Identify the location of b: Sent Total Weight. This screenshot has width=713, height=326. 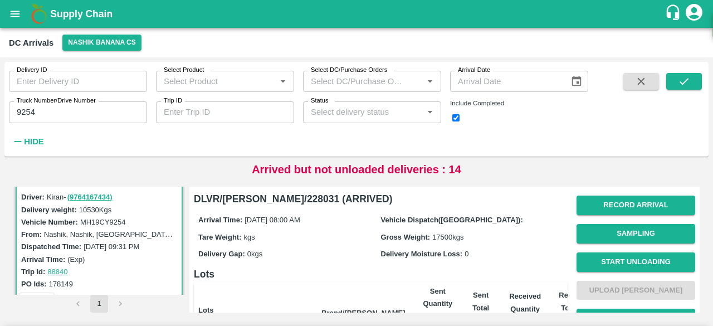
(482, 308).